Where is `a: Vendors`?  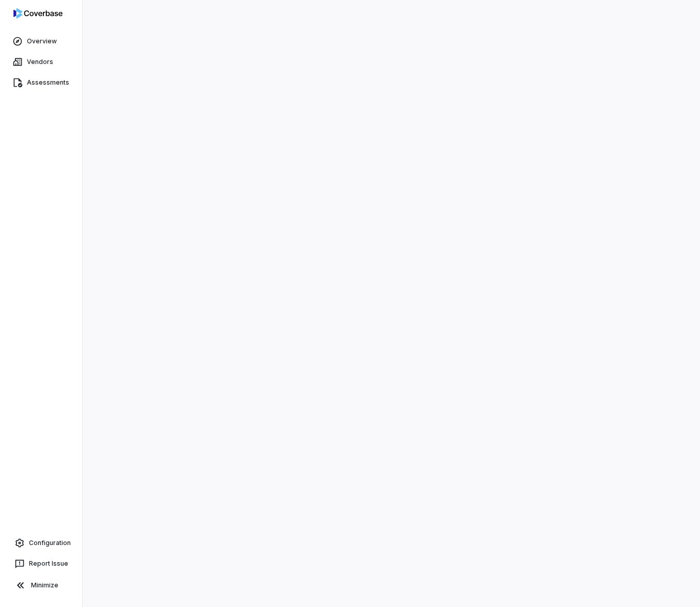 a: Vendors is located at coordinates (40, 62).